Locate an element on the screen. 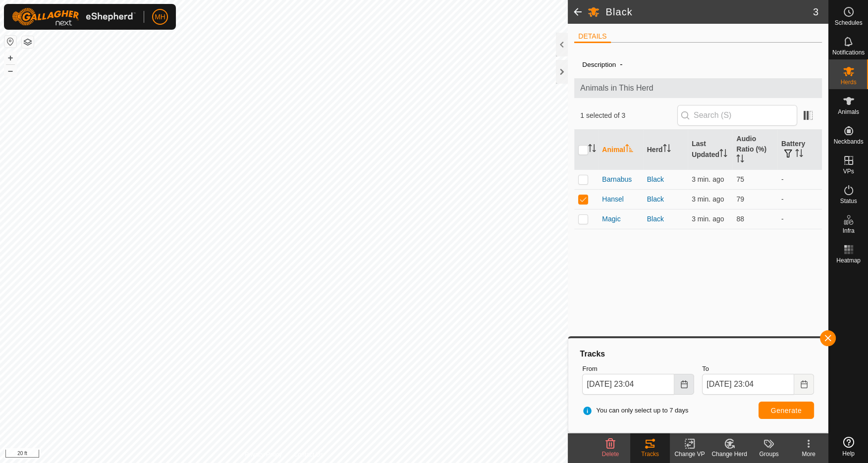  div: Change Herd is located at coordinates (729, 454).